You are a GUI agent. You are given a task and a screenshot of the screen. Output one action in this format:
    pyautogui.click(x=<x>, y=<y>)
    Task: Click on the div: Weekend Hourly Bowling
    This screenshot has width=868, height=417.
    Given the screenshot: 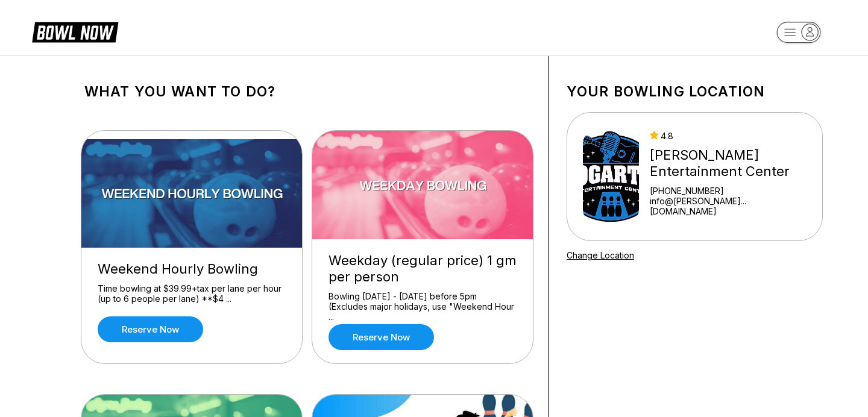 What is the action you would take?
    pyautogui.click(x=191, y=269)
    